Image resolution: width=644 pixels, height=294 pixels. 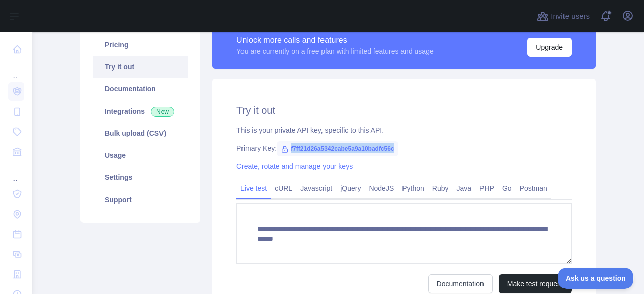 I want to click on a: Create, rotate and manage your keys, so click(x=294, y=166).